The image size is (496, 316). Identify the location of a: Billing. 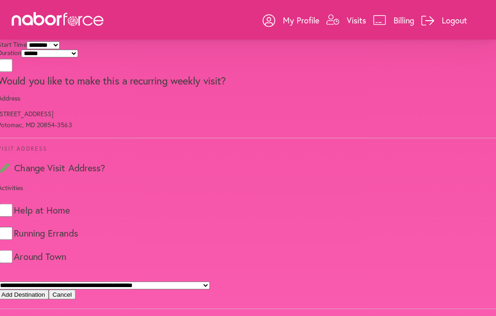
(392, 20).